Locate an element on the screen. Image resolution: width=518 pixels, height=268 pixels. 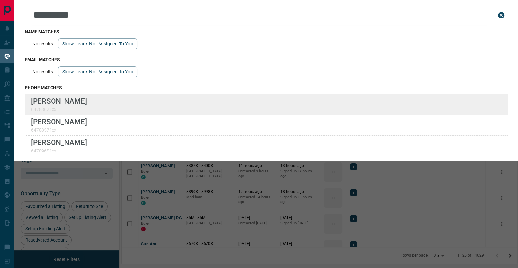
h3: phone matches is located at coordinates (266, 88).